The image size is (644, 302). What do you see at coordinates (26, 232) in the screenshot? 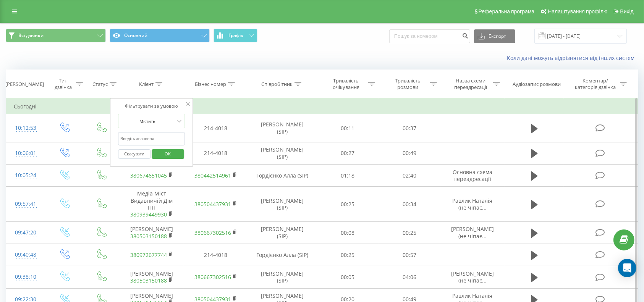
I see `div: 09:47:20` at bounding box center [26, 232].